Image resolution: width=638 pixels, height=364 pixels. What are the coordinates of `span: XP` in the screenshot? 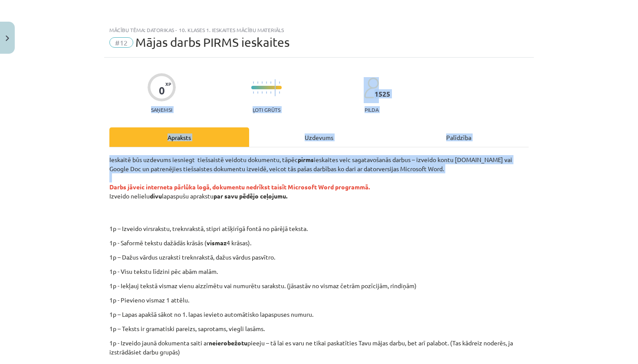 It's located at (168, 84).